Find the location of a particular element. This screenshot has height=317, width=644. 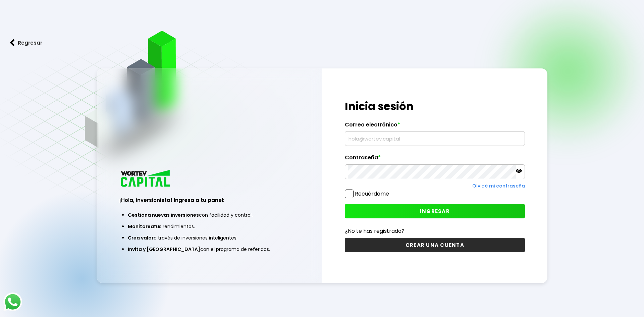

li: con el programa de referidos. is located at coordinates (209, 249).